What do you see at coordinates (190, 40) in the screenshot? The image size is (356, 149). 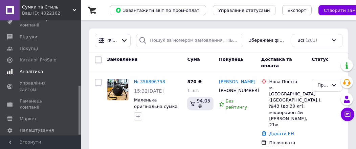 I see `input: Пошук за номером замовлення, ПІБ покупця, номером телефону, Email, номером накладної` at bounding box center [190, 40].